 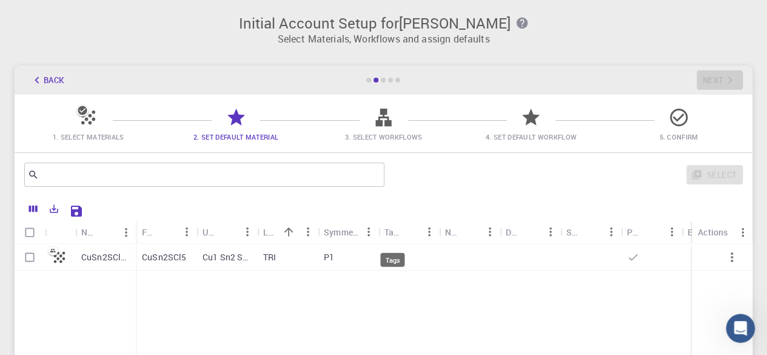 What do you see at coordinates (60, 232) in the screenshot?
I see `div: Icon` at bounding box center [60, 232].